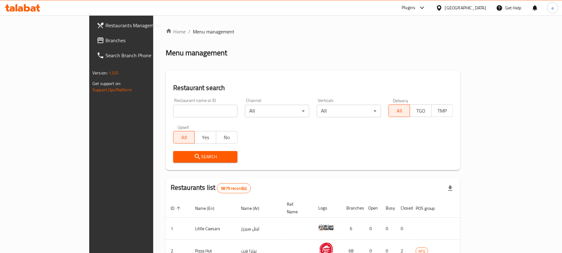 This screenshot has height=253, width=562. What do you see at coordinates (137, 25) in the screenshot?
I see `a: Restaurants Management` at bounding box center [137, 25].